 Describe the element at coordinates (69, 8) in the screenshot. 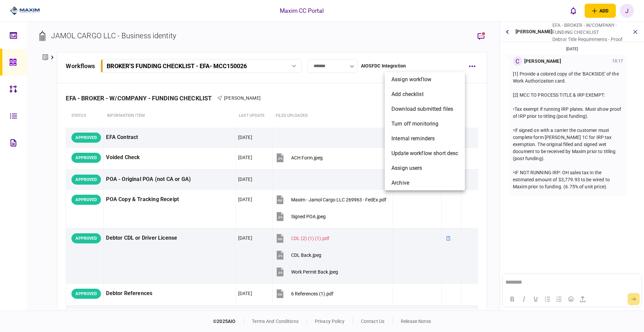

I see `body: Rich Text Area. Press ALT-0 for help.` at that location.